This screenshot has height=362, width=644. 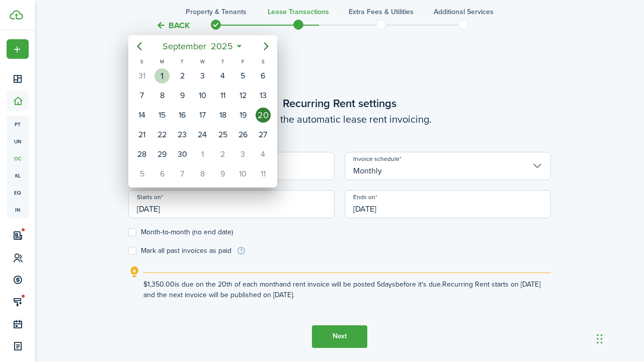 What do you see at coordinates (182, 96) in the screenshot?
I see `div: Tuesday, September 9, 2025` at bounding box center [182, 96].